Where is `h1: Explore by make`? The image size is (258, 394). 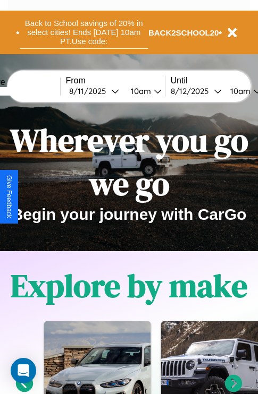
h1: Explore by make is located at coordinates (129, 286).